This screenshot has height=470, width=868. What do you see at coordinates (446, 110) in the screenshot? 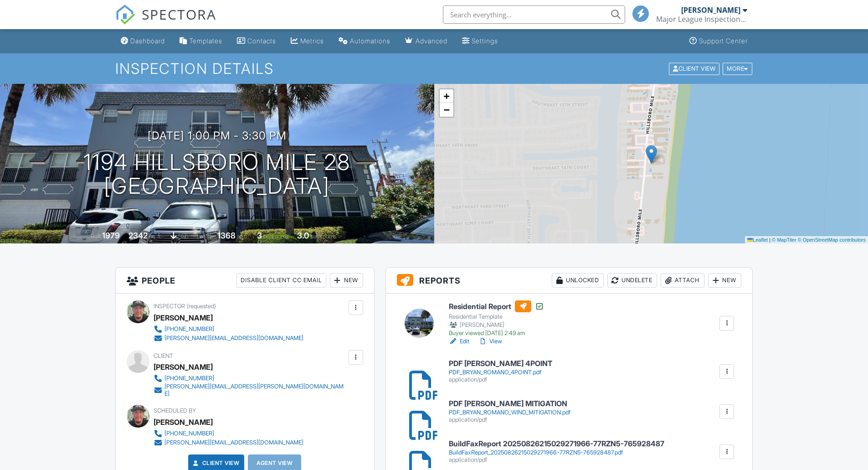
I see `a: Zoom out` at bounding box center [446, 110].